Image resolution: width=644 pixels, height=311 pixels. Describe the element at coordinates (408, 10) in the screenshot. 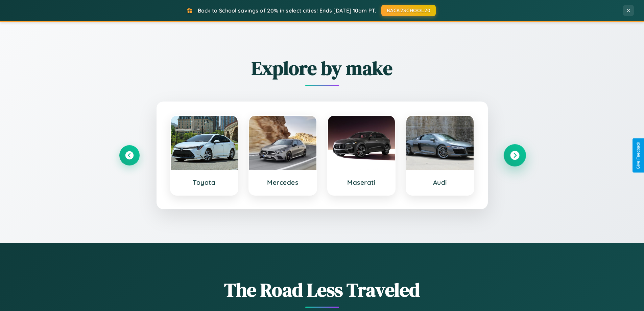

I see `button: BACK2SCHOOL20` at that location.